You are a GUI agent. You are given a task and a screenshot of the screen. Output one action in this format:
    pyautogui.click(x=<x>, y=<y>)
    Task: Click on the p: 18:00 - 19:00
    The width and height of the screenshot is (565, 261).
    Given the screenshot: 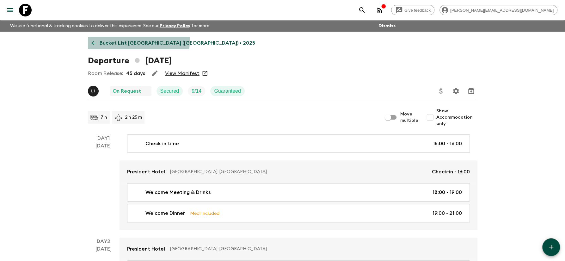 What is the action you would take?
    pyautogui.click(x=447, y=192)
    